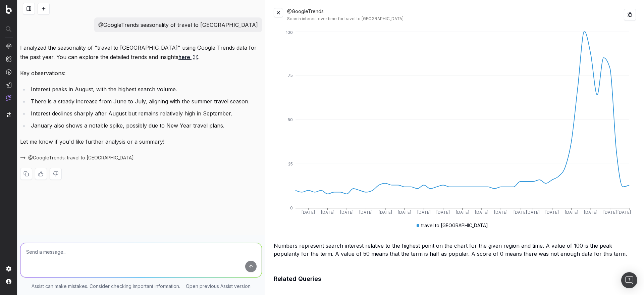  Describe the element at coordinates (290, 119) in the screenshot. I see `tspan: 50` at that location.